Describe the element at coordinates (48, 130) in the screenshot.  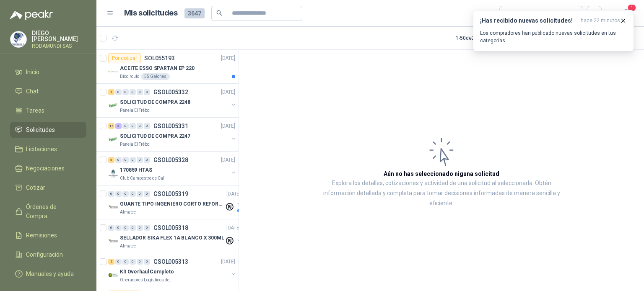
I see `a: Solicitudes` at that location.